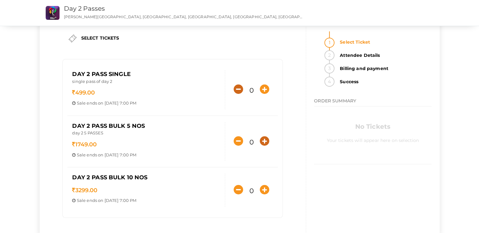  I want to click on strong: Success, so click(383, 82).